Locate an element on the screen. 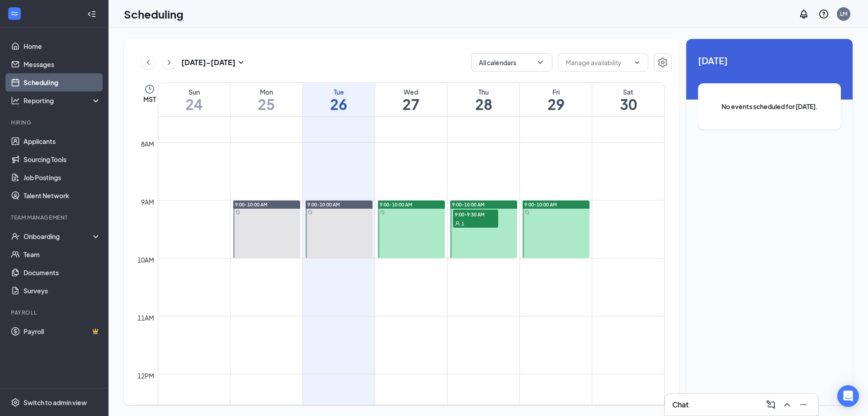 The width and height of the screenshot is (868, 416). div: 10am is located at coordinates (146, 260).